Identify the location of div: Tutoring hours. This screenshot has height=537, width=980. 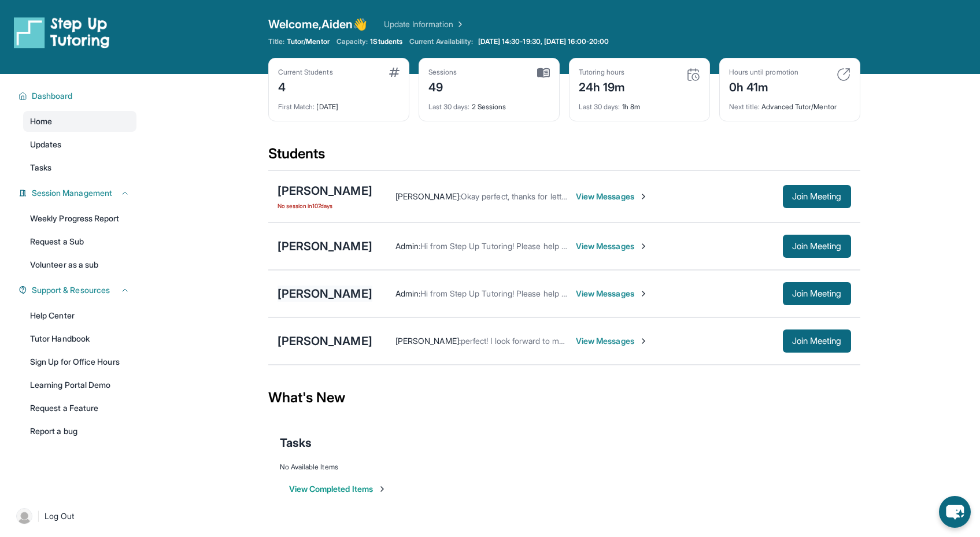
(602, 73).